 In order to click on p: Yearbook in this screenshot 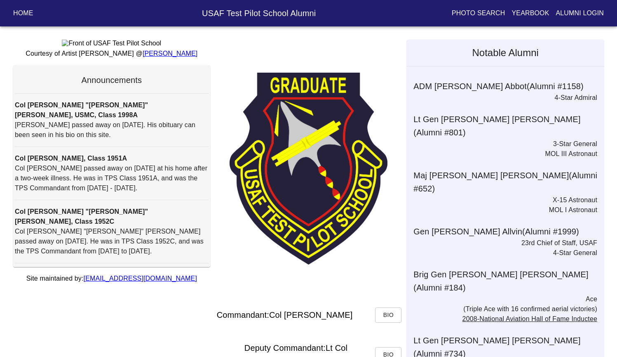, I will do `click(530, 13)`.